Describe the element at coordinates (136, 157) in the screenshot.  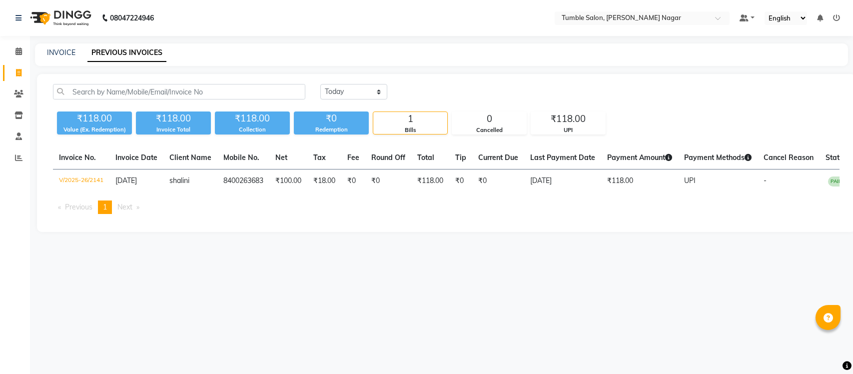
I see `span: Invoice Date` at that location.